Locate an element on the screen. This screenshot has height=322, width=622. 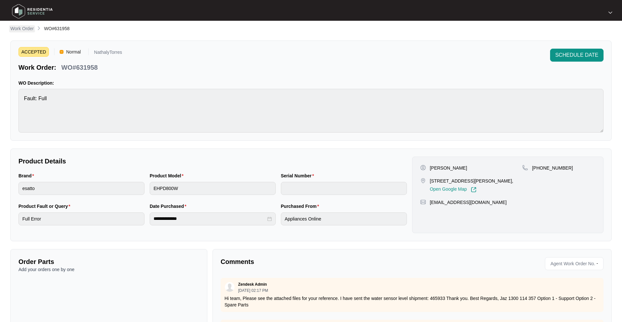
p: WO Description: is located at coordinates (311, 83).